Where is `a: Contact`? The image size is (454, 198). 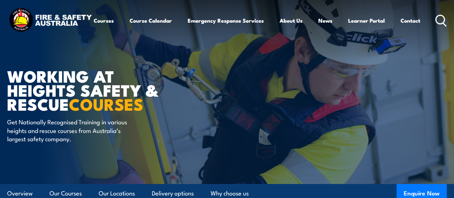 a: Contact is located at coordinates (410, 20).